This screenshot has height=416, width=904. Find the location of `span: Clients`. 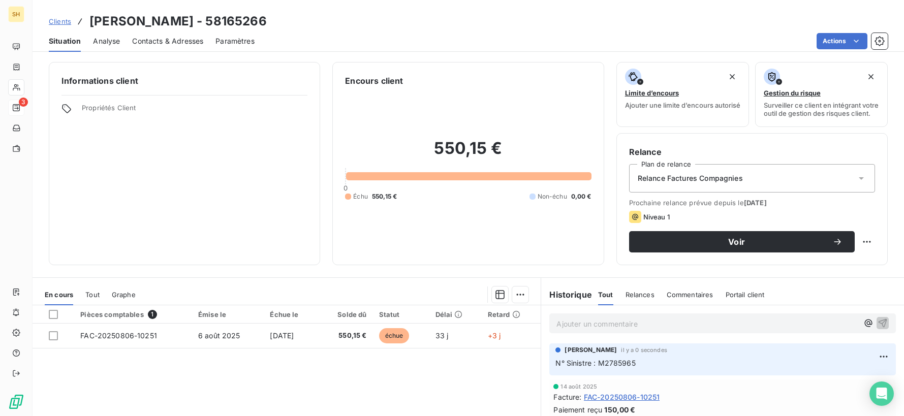

span: Clients is located at coordinates (60, 21).